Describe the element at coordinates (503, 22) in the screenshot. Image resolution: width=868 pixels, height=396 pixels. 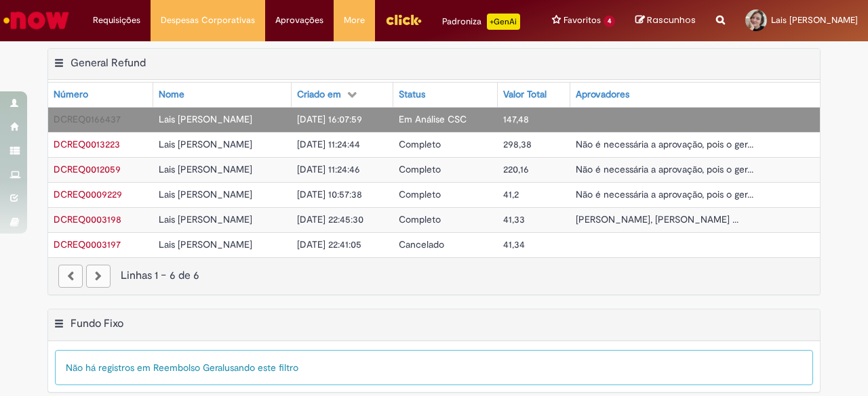
I see `p: +GenAi` at that location.